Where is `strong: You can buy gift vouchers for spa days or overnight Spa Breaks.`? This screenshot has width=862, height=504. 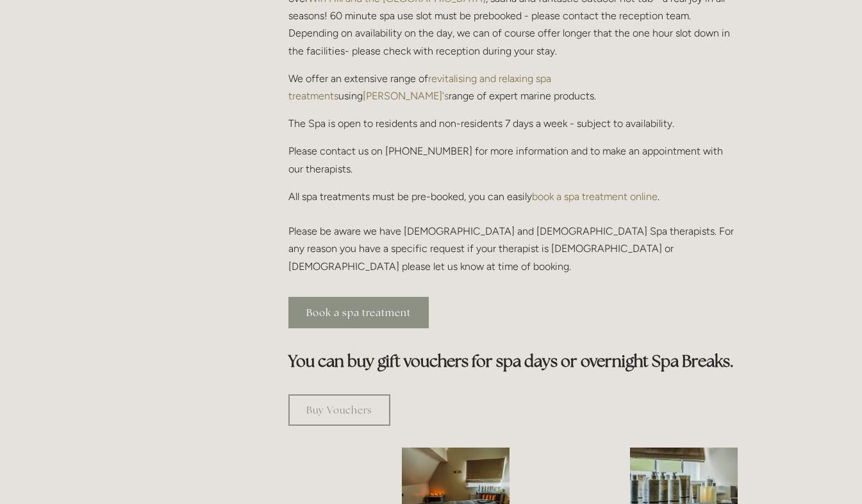 strong: You can buy gift vouchers for spa days or overnight Spa Breaks. is located at coordinates (511, 361).